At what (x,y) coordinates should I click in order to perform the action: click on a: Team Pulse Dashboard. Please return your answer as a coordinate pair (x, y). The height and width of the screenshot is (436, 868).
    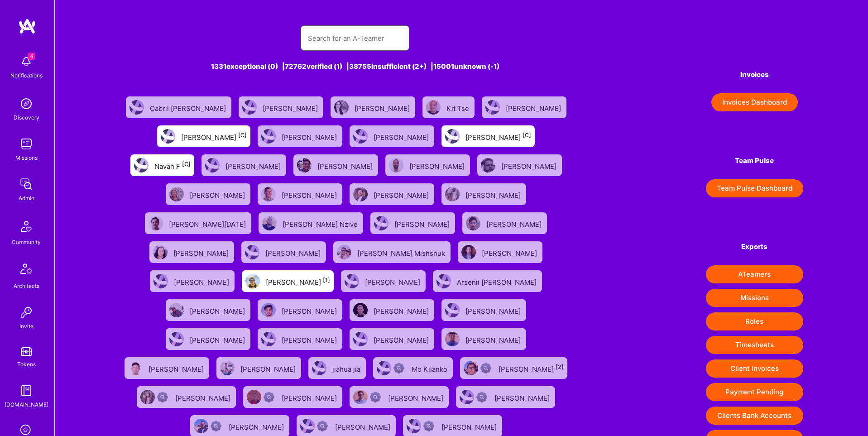
    Looking at the image, I should click on (754, 188).